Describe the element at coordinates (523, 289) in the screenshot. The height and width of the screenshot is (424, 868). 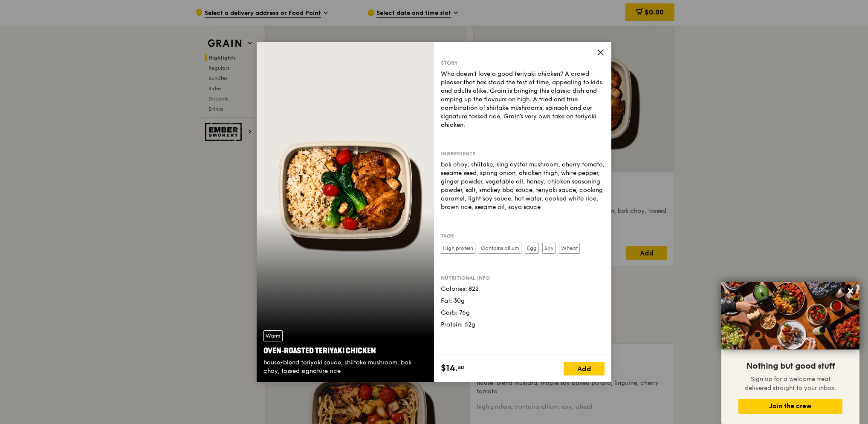
I see `div: Calories: 822` at that location.